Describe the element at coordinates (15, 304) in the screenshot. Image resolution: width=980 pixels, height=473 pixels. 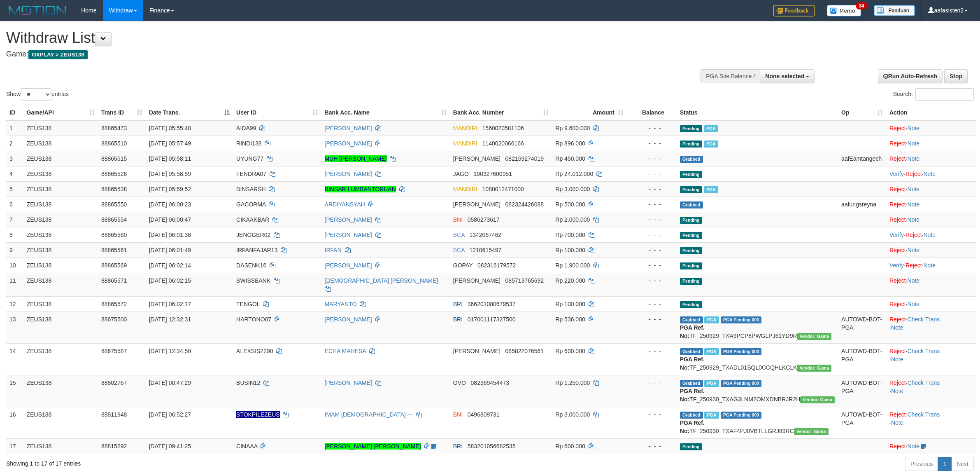
I see `td: 12` at that location.